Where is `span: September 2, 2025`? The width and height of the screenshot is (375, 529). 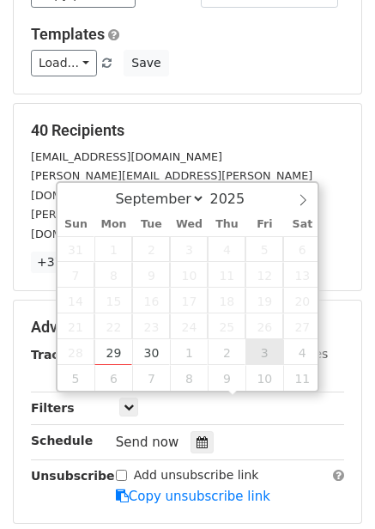
span: September 2, 2025 is located at coordinates (151, 249).